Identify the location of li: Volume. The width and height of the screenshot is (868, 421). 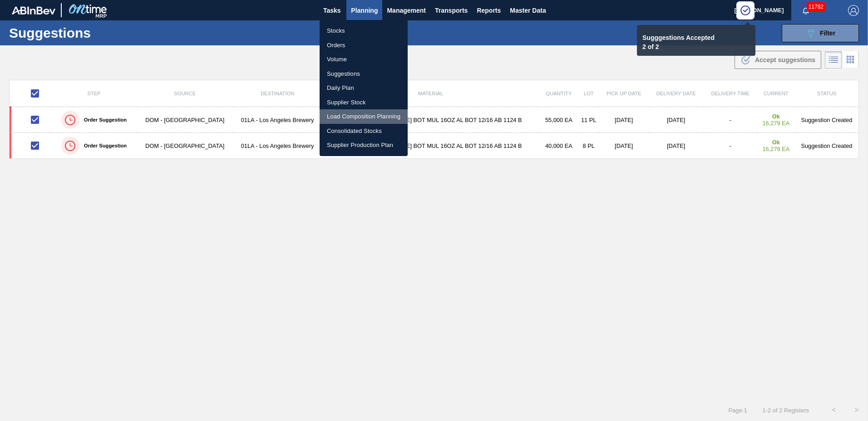
(363, 60).